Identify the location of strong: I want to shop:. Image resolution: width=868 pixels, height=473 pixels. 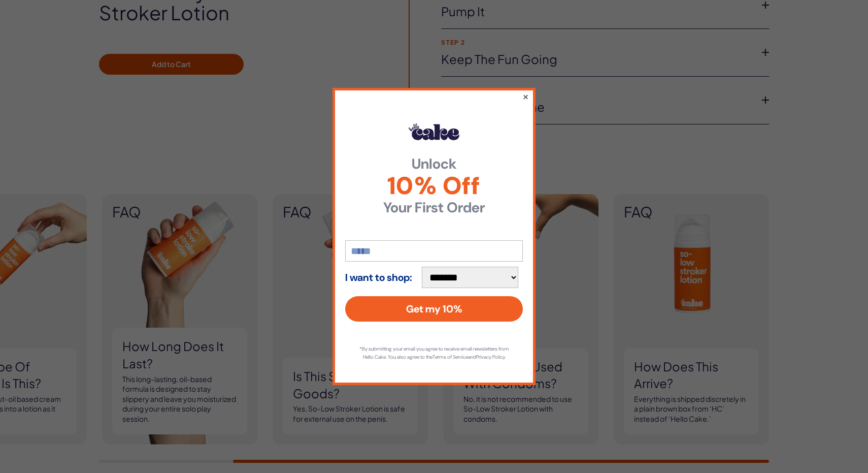
(379, 277).